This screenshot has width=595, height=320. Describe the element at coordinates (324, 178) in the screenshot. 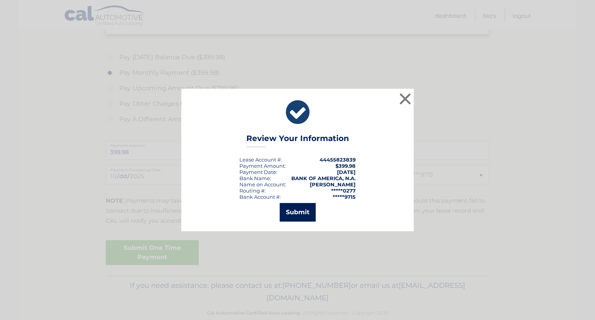

I see `strong: BANK OF AMERICA, N.A.` at that location.